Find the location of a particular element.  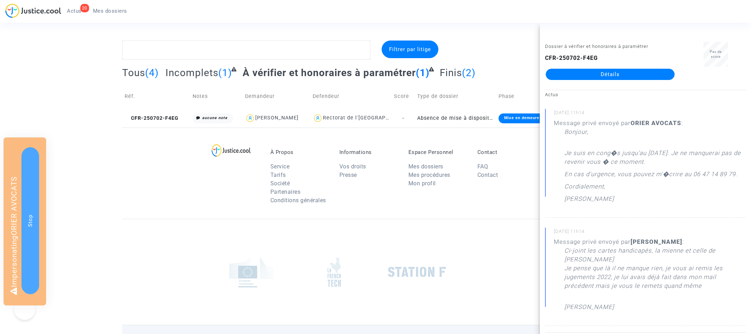

a: FAQ is located at coordinates (483, 166).